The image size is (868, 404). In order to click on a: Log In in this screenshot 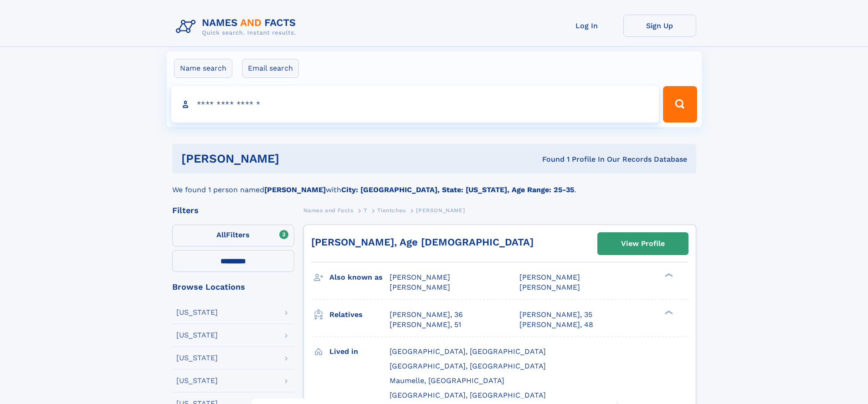, I will do `click(587, 26)`.